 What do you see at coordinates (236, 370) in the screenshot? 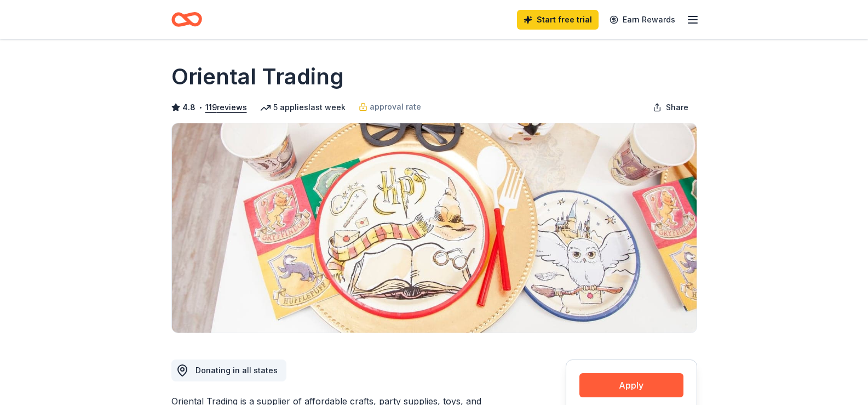
I see `span: Donating in all states` at bounding box center [236, 370].